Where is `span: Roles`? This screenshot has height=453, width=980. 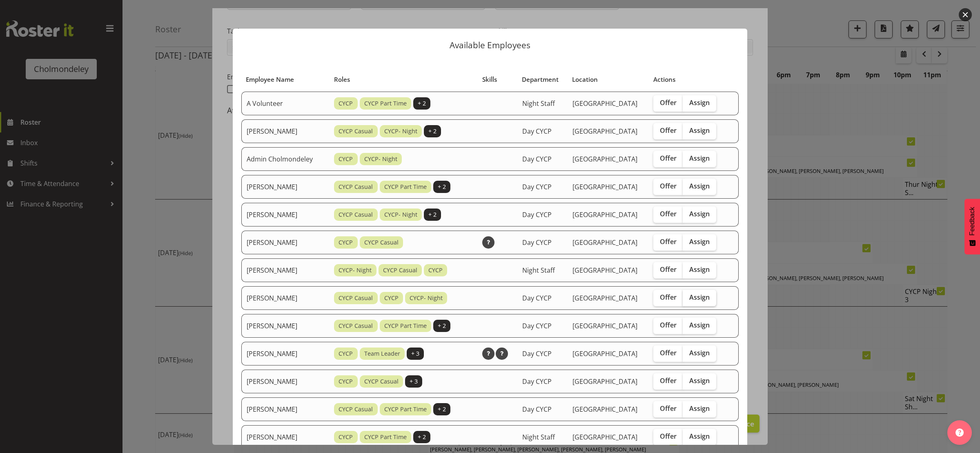 span: Roles is located at coordinates (342, 79).